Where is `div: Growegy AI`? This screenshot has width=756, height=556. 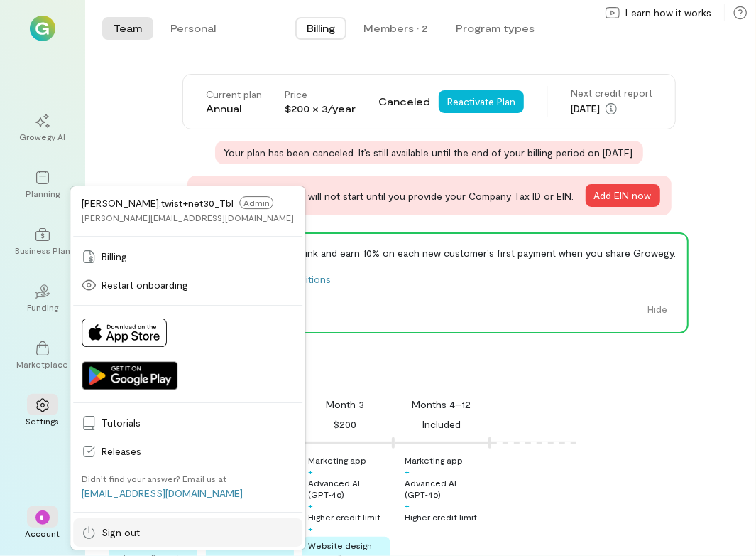
div: Growegy AI is located at coordinates (43, 137).